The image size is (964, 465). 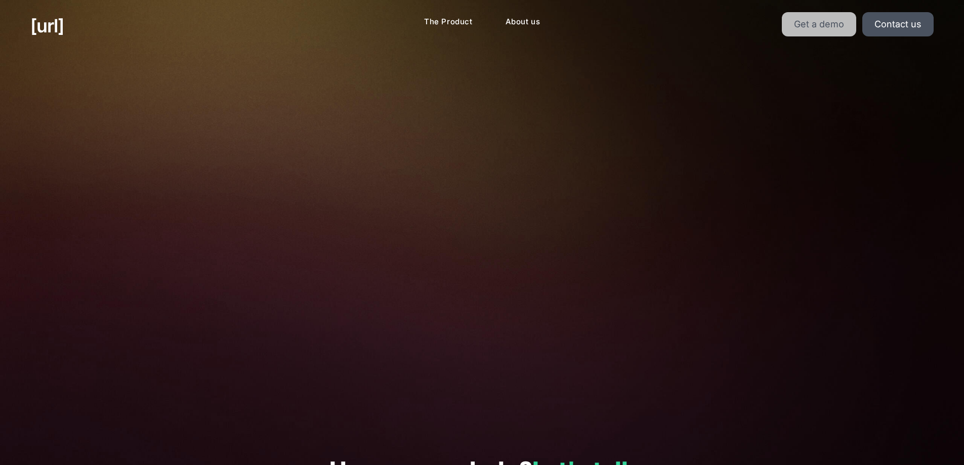 What do you see at coordinates (819, 24) in the screenshot?
I see `a: Get a demo` at bounding box center [819, 24].